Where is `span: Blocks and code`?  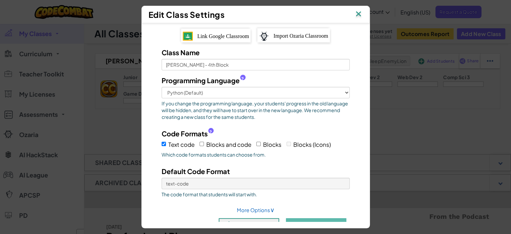 span: Blocks and code is located at coordinates (229, 144).